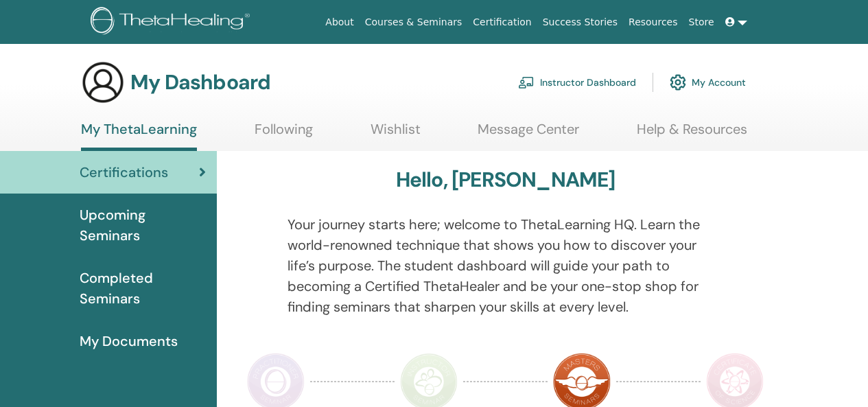  Describe the element at coordinates (123, 172) in the screenshot. I see `span: Certifications` at that location.